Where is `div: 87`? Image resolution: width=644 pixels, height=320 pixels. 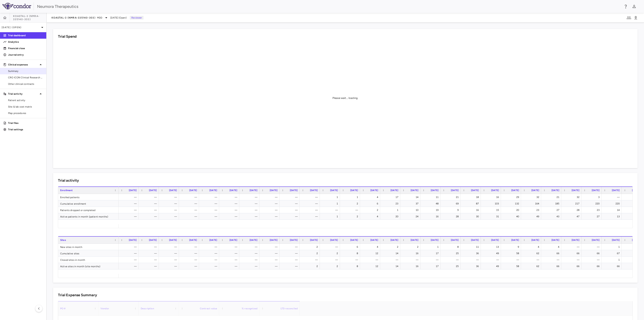
div: 87 is located at coordinates (472, 204).